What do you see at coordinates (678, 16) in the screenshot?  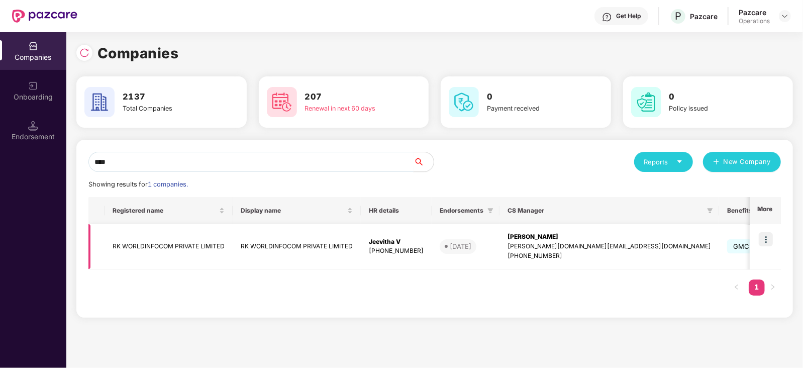 I see `span: P` at bounding box center [678, 16].